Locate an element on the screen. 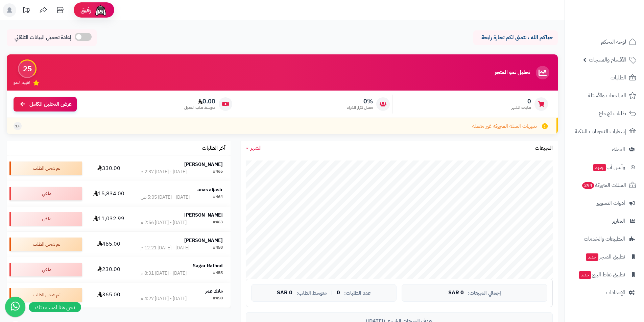 This screenshot has height=322, width=644. td: 11,032.99 is located at coordinates (109, 219).